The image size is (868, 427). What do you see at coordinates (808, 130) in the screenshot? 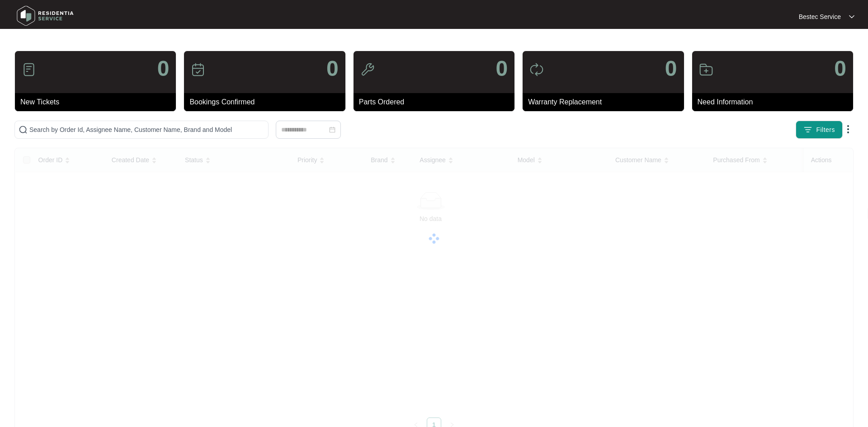
I see `img: filter icon` at bounding box center [808, 130].